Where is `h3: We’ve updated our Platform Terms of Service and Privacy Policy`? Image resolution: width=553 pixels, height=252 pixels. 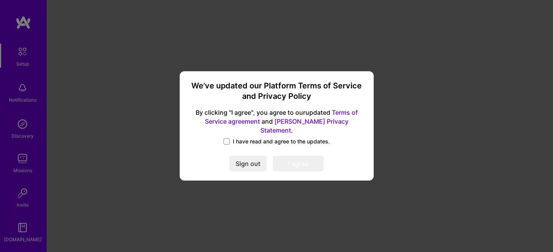
h3: We’ve updated our Platform Terms of Service and Privacy Policy is located at coordinates (277, 91).